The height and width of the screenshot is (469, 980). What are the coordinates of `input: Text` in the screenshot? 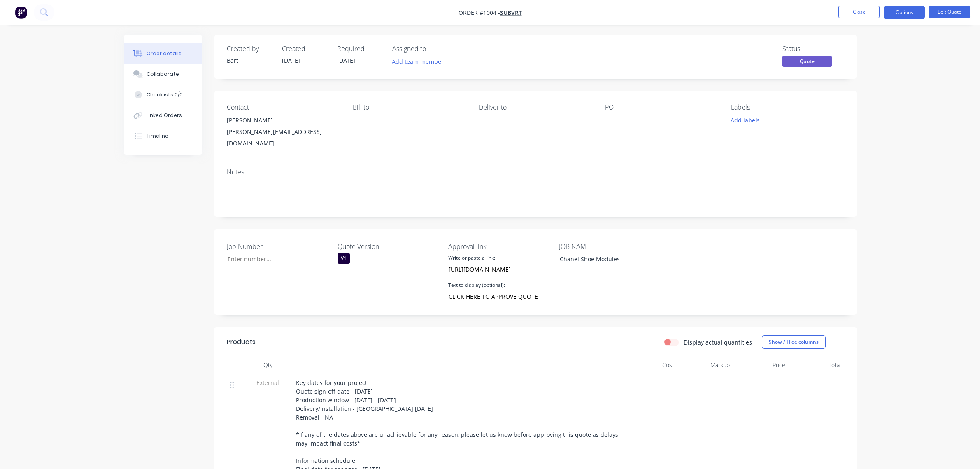 It's located at (493, 297).